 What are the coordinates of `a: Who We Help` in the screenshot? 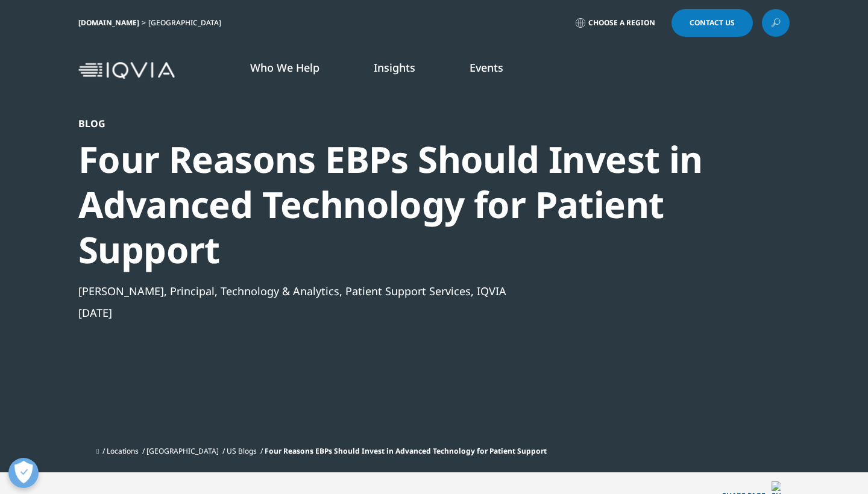 It's located at (285, 67).